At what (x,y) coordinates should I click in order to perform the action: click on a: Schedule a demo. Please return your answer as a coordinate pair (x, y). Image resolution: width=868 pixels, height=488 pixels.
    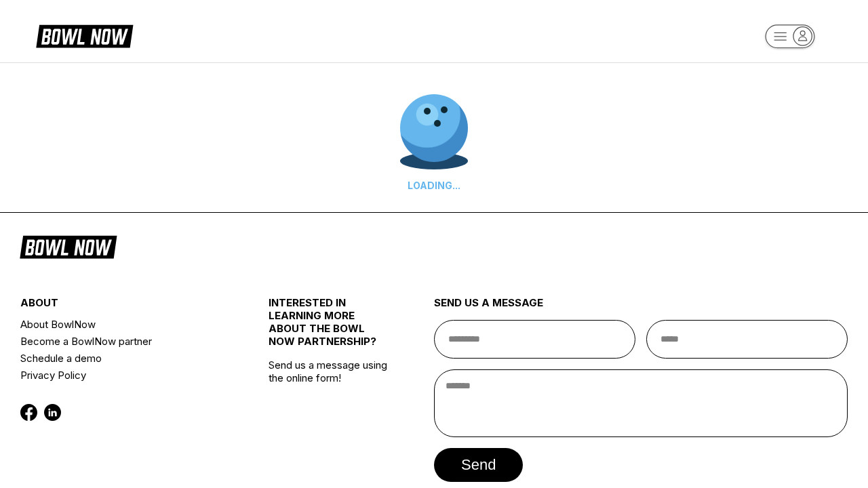
    Looking at the image, I should click on (124, 358).